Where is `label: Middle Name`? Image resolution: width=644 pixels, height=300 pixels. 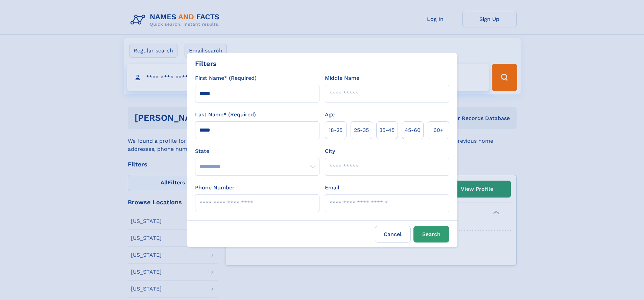
label: Middle Name is located at coordinates (342, 78).